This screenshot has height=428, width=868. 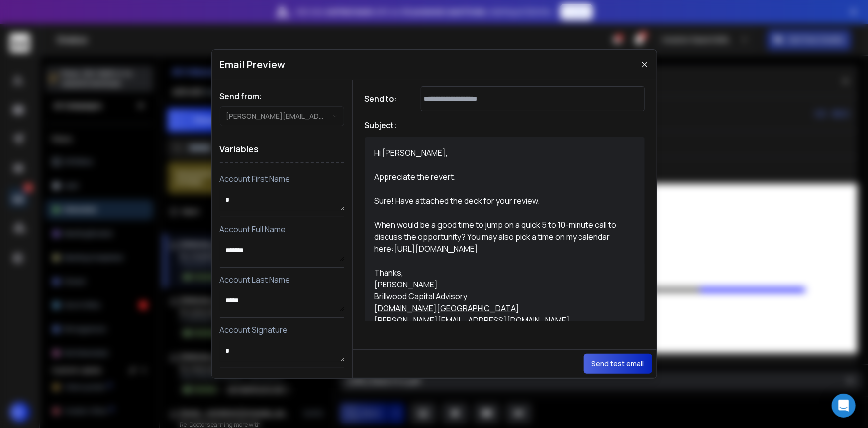 What do you see at coordinates (617, 363) in the screenshot?
I see `button: Send test email` at bounding box center [617, 363].